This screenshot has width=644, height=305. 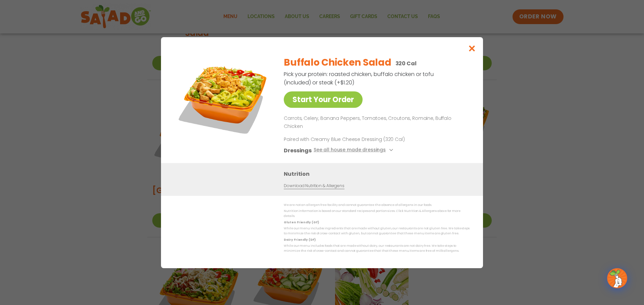 I want to click on h2: Buffalo Chicken Salad, so click(x=337, y=63).